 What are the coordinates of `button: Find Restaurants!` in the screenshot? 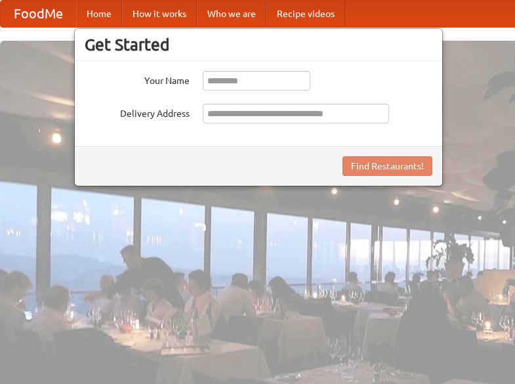 It's located at (387, 166).